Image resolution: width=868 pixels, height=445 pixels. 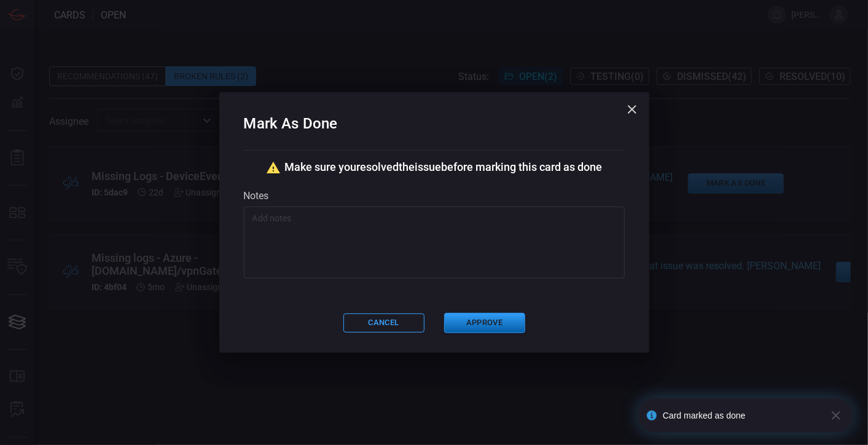 I want to click on h2: Mark As Done, so click(x=435, y=131).